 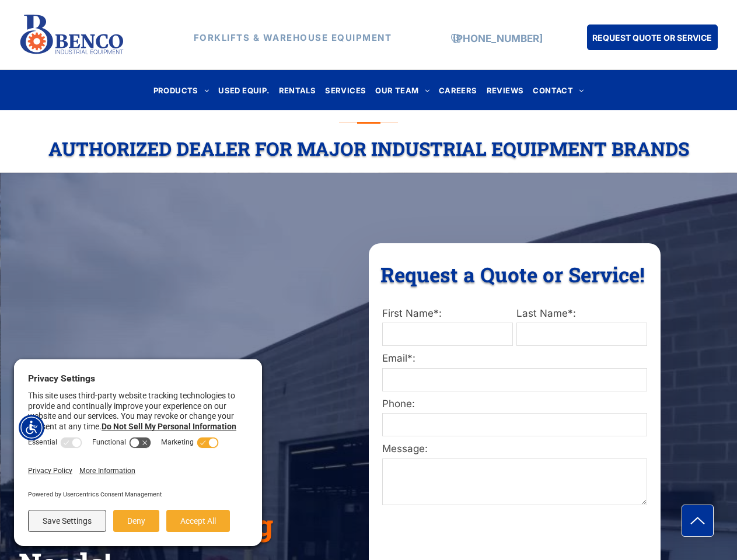 I want to click on a: PRODUCTS, so click(x=182, y=90).